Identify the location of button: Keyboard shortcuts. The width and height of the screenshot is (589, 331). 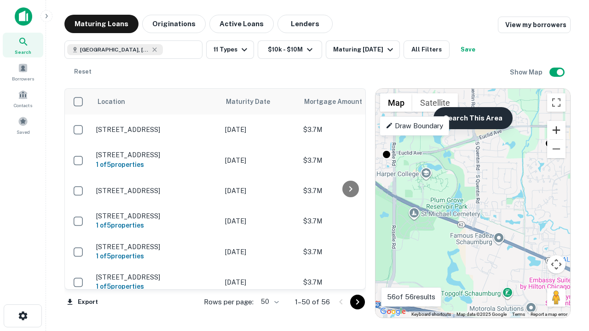
(431, 315).